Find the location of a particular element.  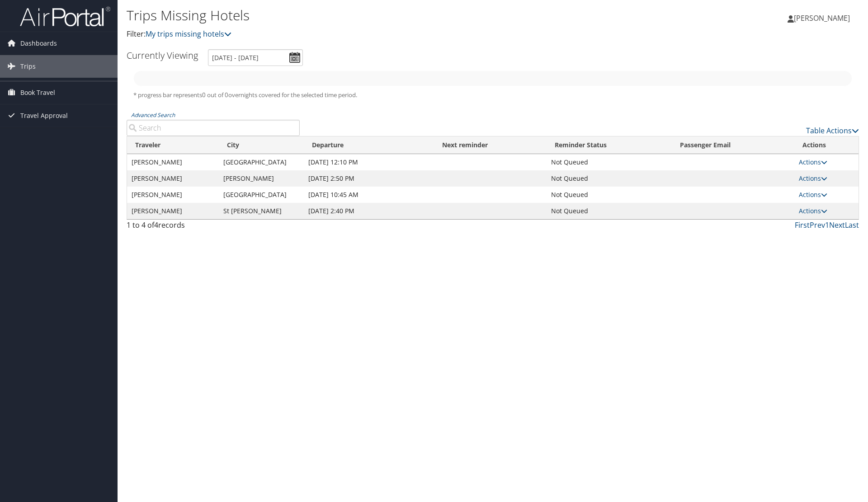

span: 0 out of 0 is located at coordinates (215, 95).